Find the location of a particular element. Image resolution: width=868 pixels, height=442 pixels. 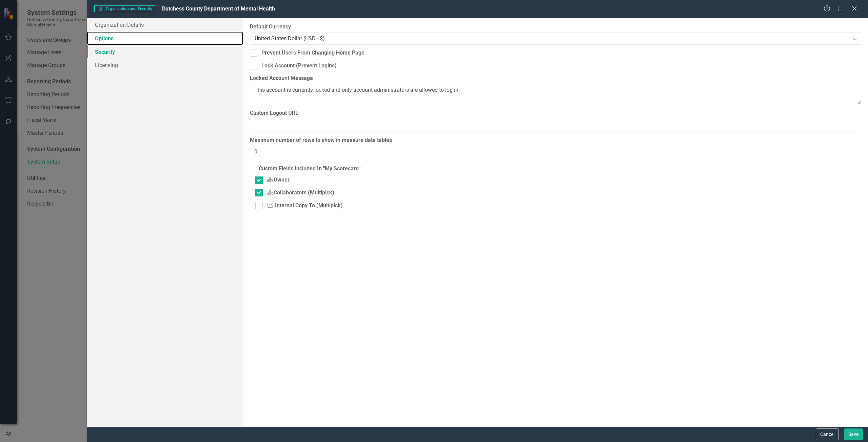

div: United States Dollar (USD - $) is located at coordinates (552, 39).